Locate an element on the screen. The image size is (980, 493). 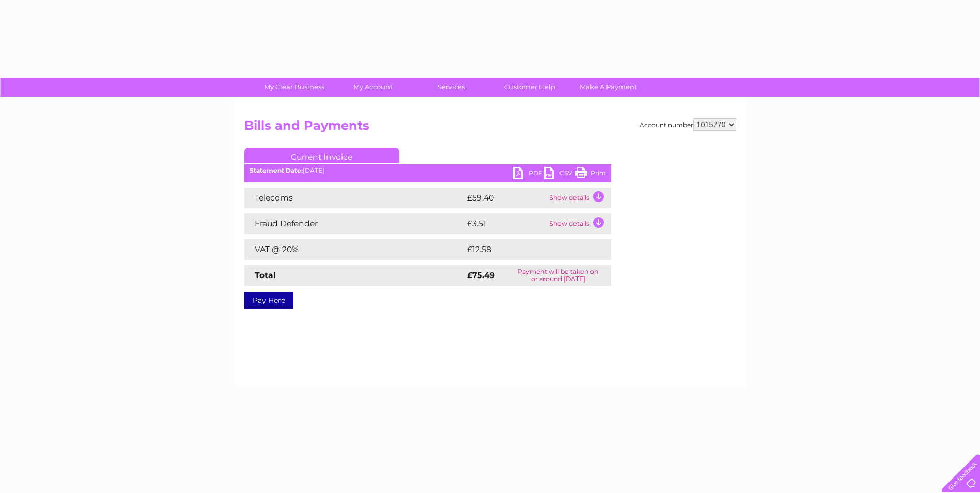
strong: Total is located at coordinates (265, 275).